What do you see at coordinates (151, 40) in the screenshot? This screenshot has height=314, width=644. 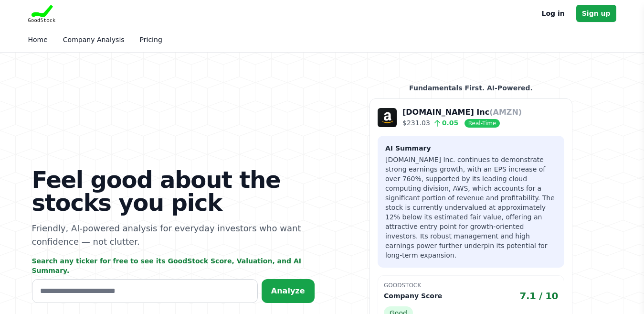 I see `a: Pricing` at bounding box center [151, 40].